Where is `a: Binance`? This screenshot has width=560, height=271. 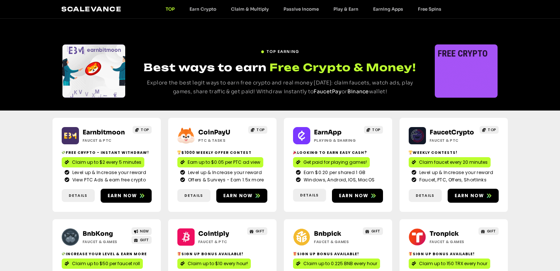
a: Binance is located at coordinates (358, 91).